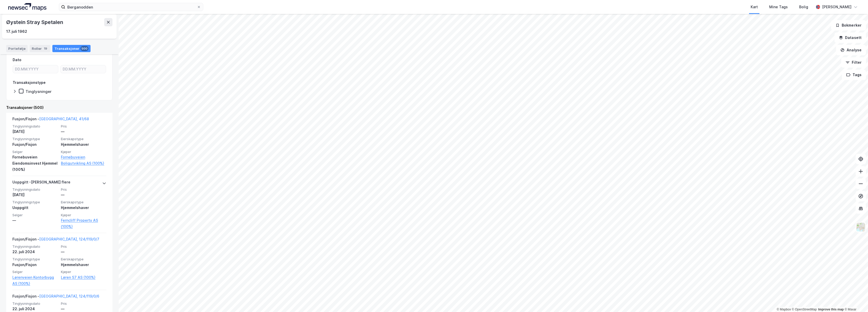 Image resolution: width=868 pixels, height=312 pixels. Describe the element at coordinates (831, 309) in the screenshot. I see `a: Improve this map` at that location.